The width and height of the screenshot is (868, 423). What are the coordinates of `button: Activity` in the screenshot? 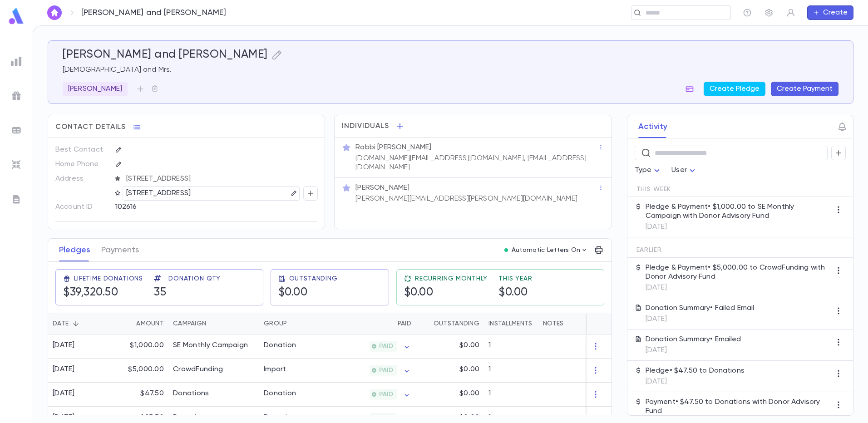 It's located at (653, 127).